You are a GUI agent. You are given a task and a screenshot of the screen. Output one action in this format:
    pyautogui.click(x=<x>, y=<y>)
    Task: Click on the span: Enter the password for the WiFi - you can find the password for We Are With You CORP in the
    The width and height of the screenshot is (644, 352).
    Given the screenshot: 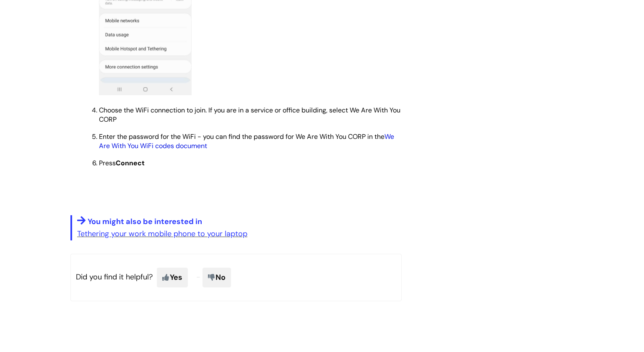 What is the action you would take?
    pyautogui.click(x=247, y=141)
    